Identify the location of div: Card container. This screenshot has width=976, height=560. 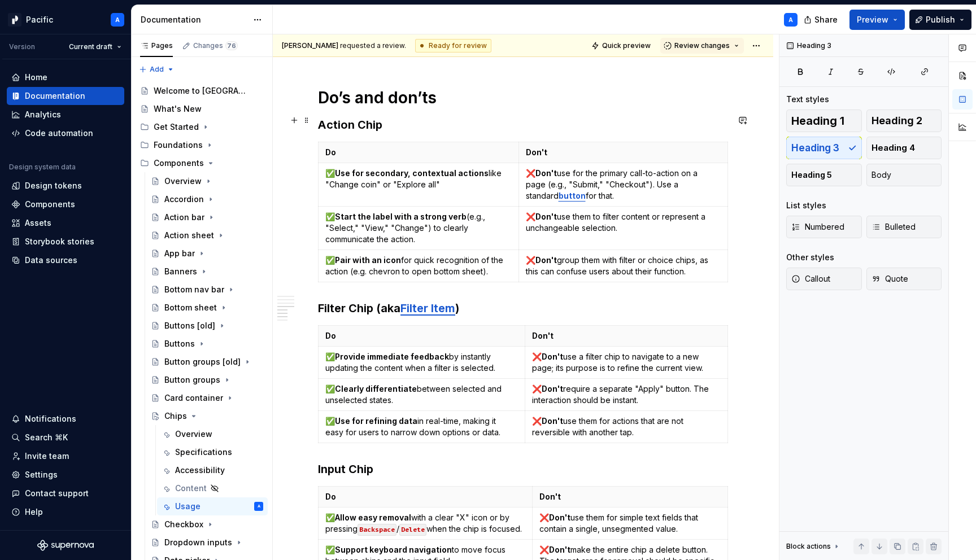
(194, 399).